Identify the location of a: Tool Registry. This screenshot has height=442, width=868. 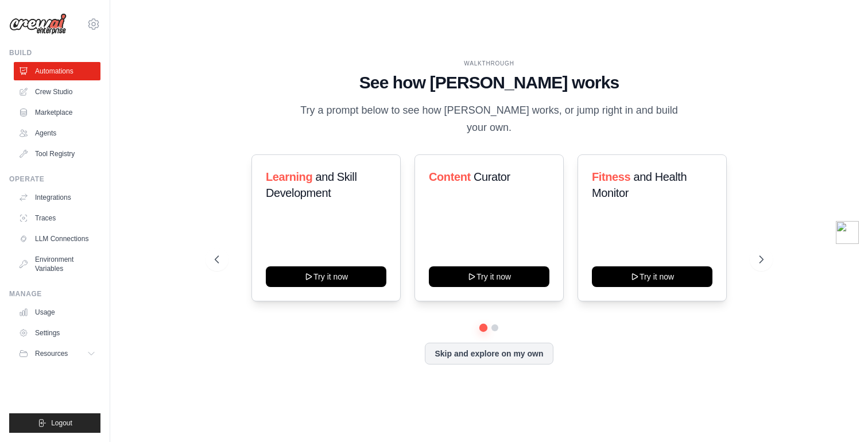
(57, 154).